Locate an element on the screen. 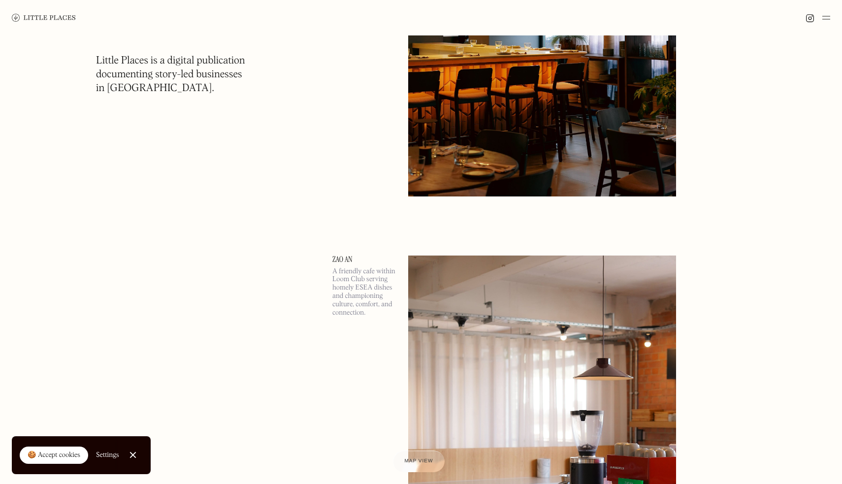  div: 🍪 Accept cookies is located at coordinates (54, 455).